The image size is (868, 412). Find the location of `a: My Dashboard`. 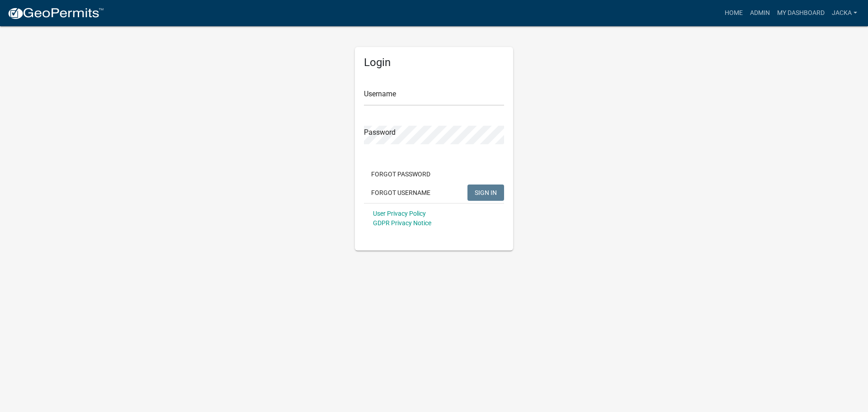

a: My Dashboard is located at coordinates (801, 13).